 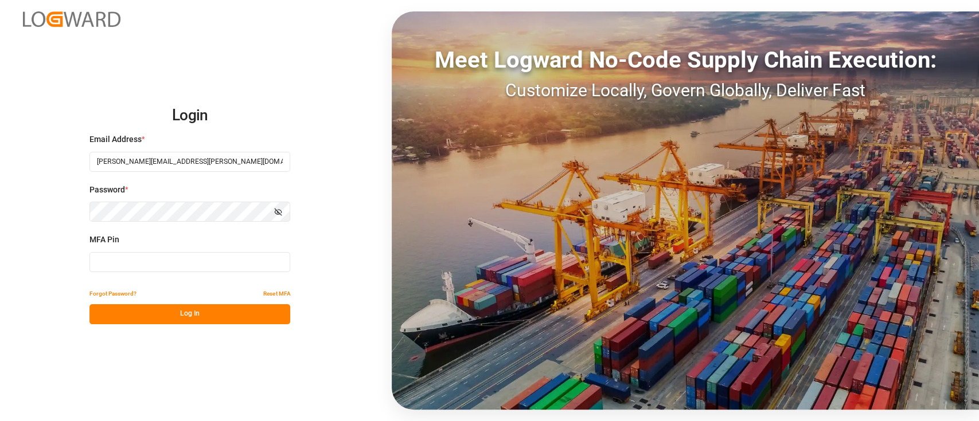 I want to click on div: Customize Locally, Govern Globally, Deliver Fast, so click(x=685, y=90).